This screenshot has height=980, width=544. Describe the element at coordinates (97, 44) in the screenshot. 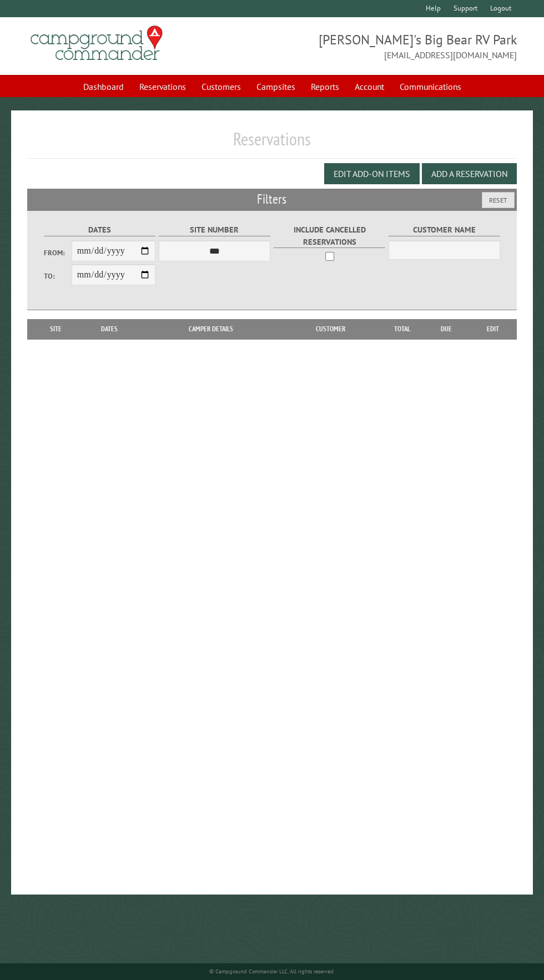

I see `img: Campground Commander` at that location.